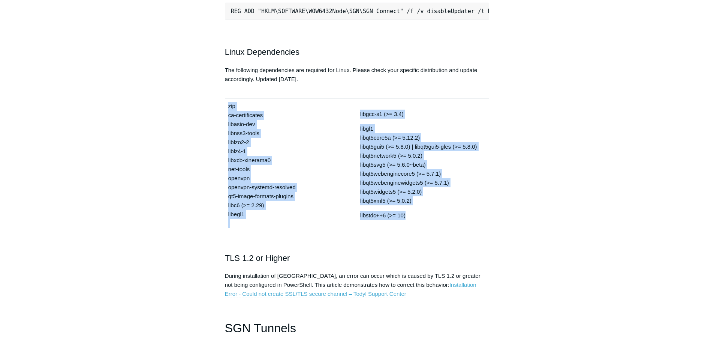  I want to click on pre: REG ADD "HKLM\SOFTWARE\WOW6432Node\SGN\SGN Connect" /f /v disableUpdater /t REG_SZ /d 1, so click(357, 11).